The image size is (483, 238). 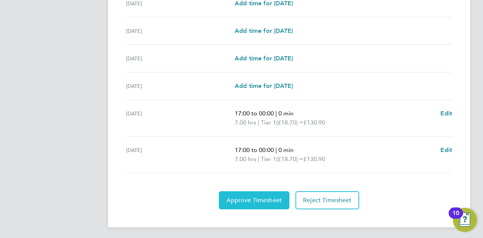 What do you see at coordinates (254, 200) in the screenshot?
I see `span: Approve Timesheet` at bounding box center [254, 200].